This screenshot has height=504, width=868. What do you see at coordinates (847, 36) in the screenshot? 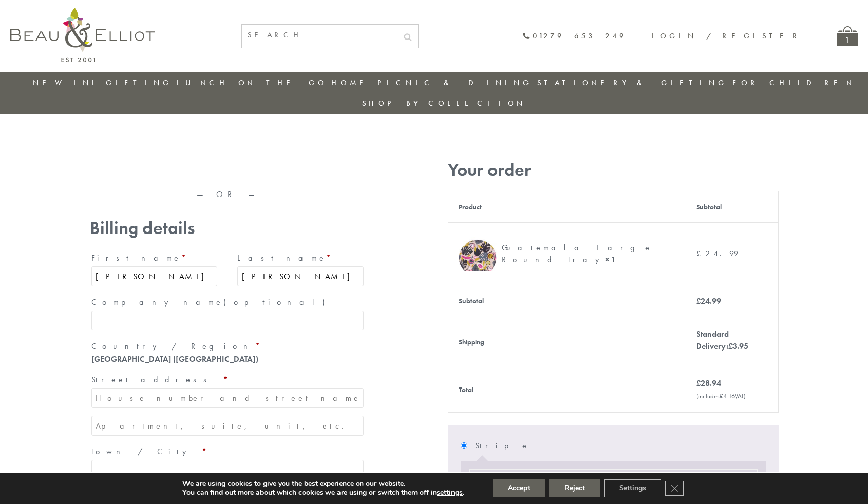
I see `div: 1` at bounding box center [847, 36].